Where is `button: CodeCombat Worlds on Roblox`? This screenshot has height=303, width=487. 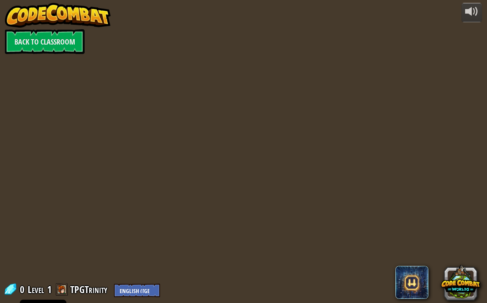
button: CodeCombat Worlds on Roblox is located at coordinates (461, 282).